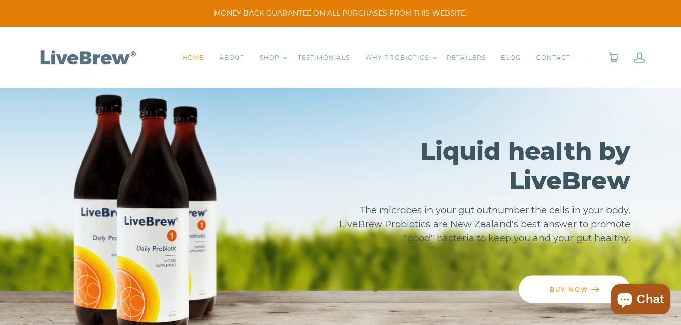 The image size is (681, 325). Describe the element at coordinates (478, 166) in the screenshot. I see `h2: Liquid health by LiveBrew` at that location.